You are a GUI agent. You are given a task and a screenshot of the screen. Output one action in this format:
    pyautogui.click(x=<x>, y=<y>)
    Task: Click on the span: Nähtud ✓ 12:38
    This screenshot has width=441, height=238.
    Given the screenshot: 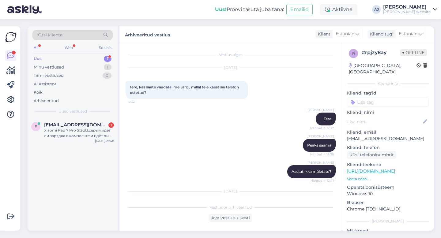 What is the action you would take?
    pyautogui.click(x=322, y=154)
    